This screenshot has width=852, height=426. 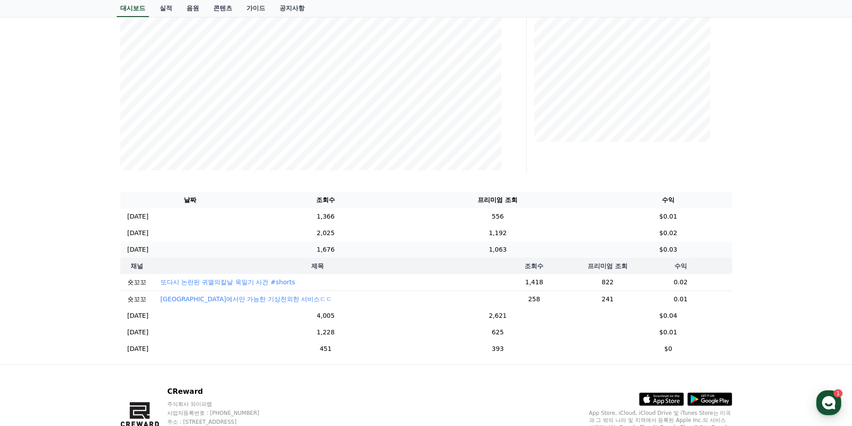 What do you see at coordinates (222, 404) in the screenshot?
I see `p: 주식회사 와이피랩` at bounding box center [222, 404].